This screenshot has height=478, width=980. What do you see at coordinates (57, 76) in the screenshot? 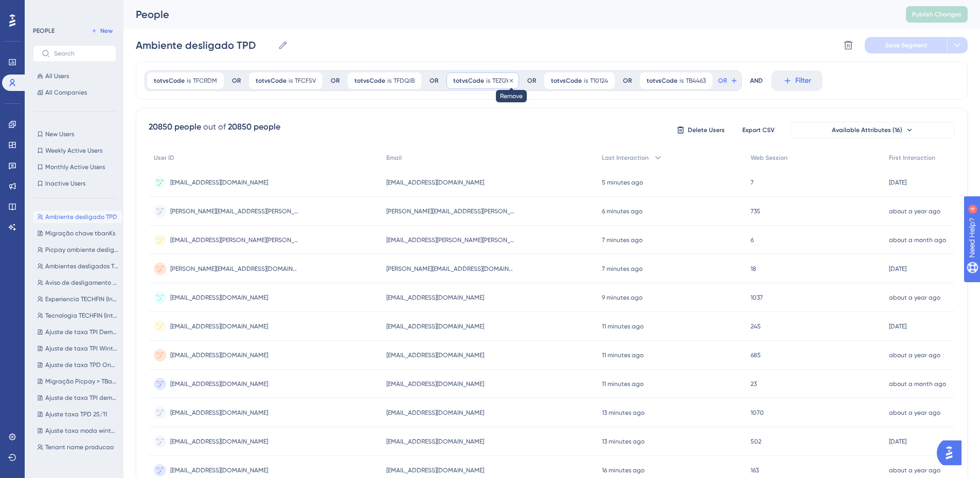
I see `span: All Users` at bounding box center [57, 76].